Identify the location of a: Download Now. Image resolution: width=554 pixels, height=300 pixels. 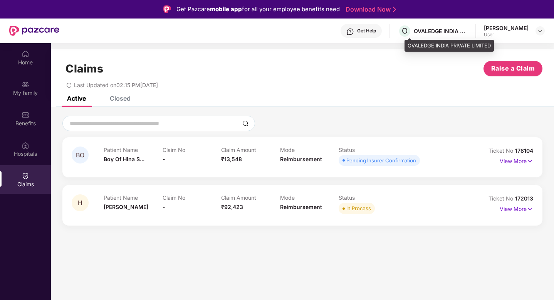
(370, 9).